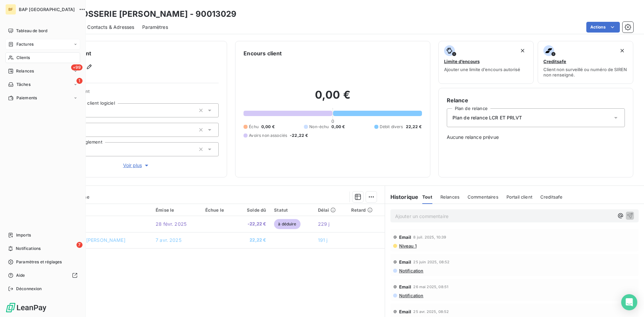 The image size is (644, 317). What do you see at coordinates (25, 44) in the screenshot?
I see `span: Factures` at bounding box center [25, 44].